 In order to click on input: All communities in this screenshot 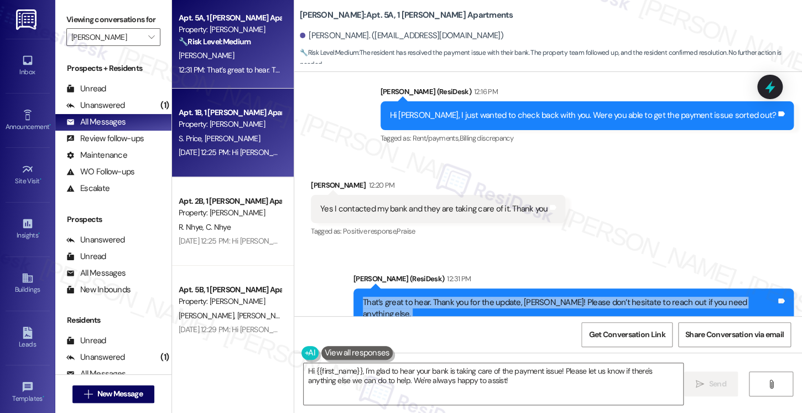, I will do `click(107, 37)`.